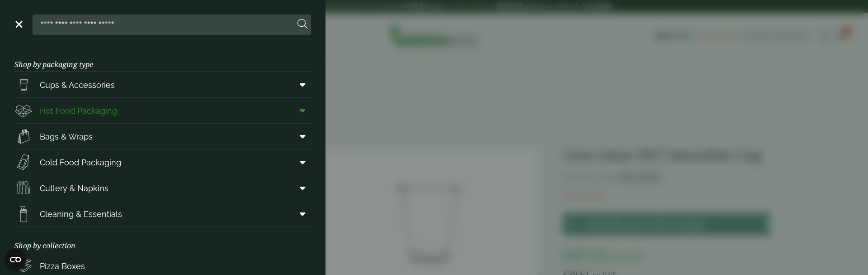 This screenshot has width=868, height=275. Describe the element at coordinates (163, 162) in the screenshot. I see `a: Cold Food Packaging` at that location.